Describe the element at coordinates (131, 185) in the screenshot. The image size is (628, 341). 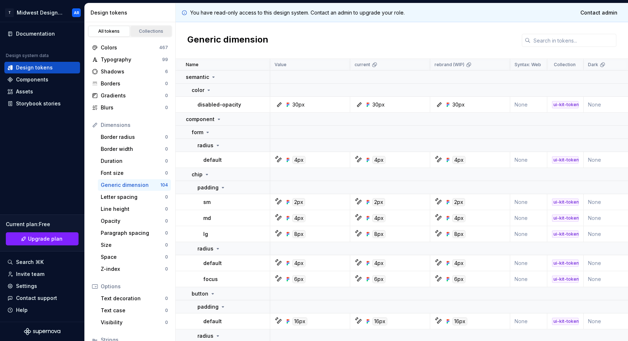
I see `div: Generic dimension` at that location.